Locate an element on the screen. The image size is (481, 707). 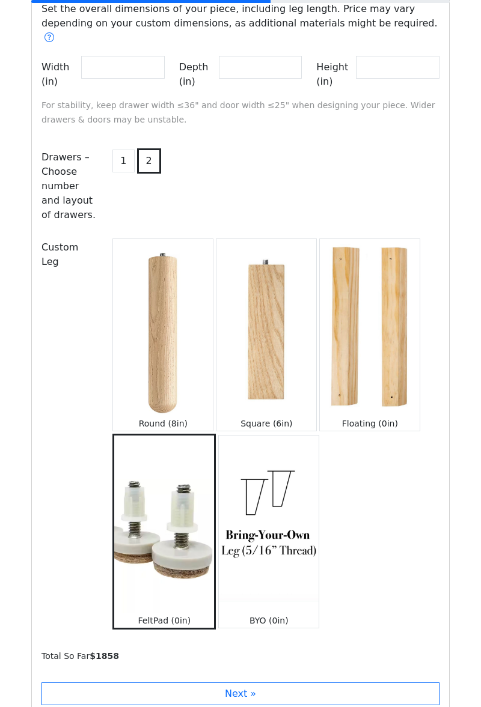
button: FeltPad (0in) is located at coordinates (164, 531).